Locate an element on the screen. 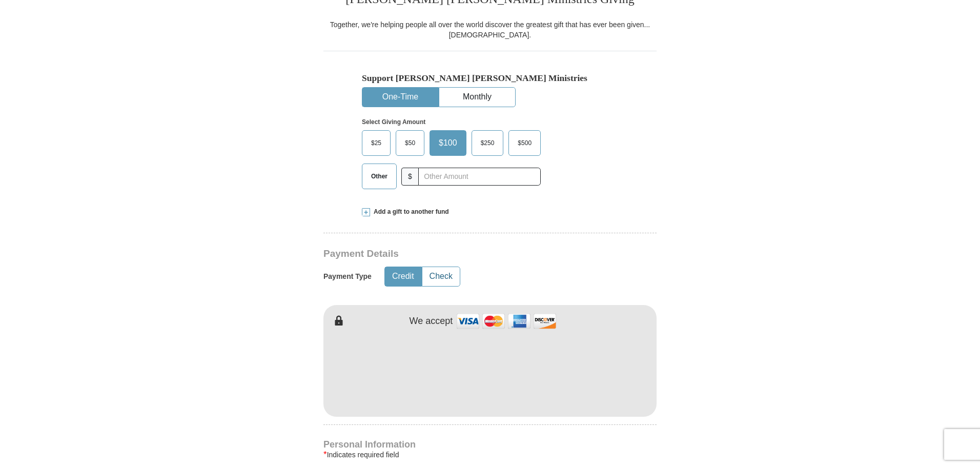 The height and width of the screenshot is (467, 980). span: $500 is located at coordinates (524, 143).